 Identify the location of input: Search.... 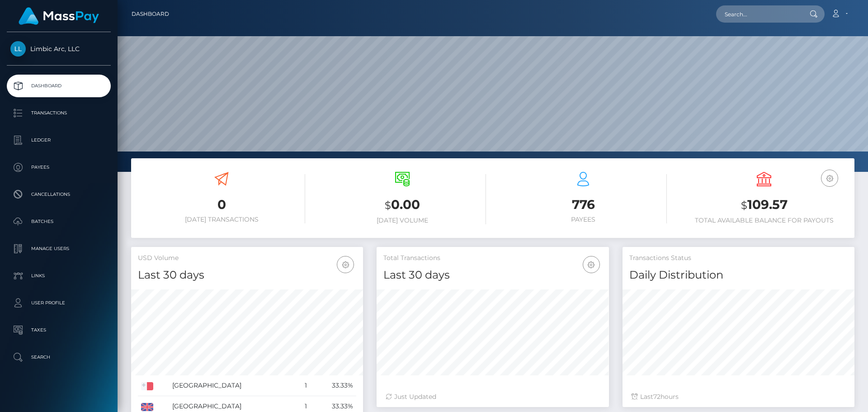
(759, 14).